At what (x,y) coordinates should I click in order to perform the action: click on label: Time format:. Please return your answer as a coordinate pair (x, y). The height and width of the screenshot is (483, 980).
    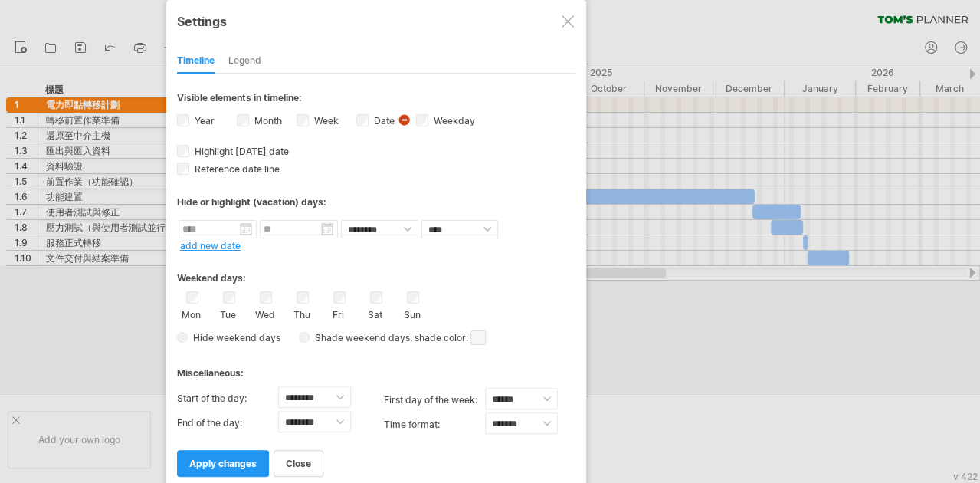
    Looking at the image, I should click on (435, 425).